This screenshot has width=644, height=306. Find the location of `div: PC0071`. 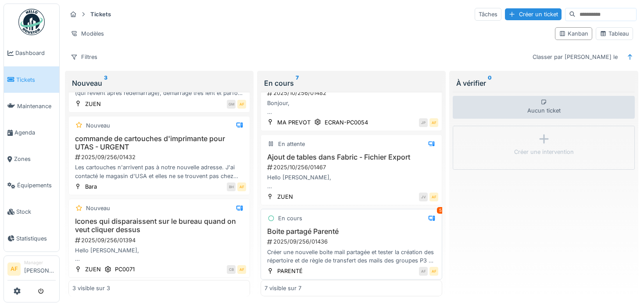

div: PC0071 is located at coordinates (125, 269).